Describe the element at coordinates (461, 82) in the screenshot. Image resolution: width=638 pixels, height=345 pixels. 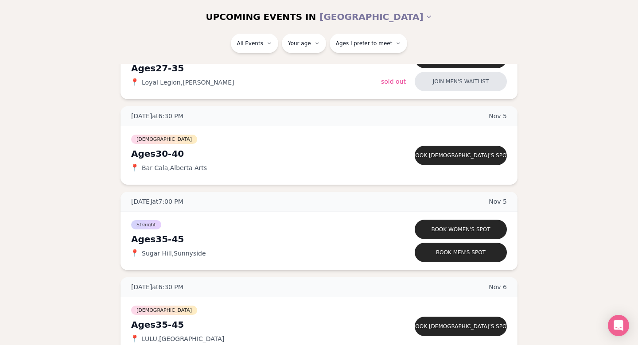
I see `button: Join men's waitlist` at that location.